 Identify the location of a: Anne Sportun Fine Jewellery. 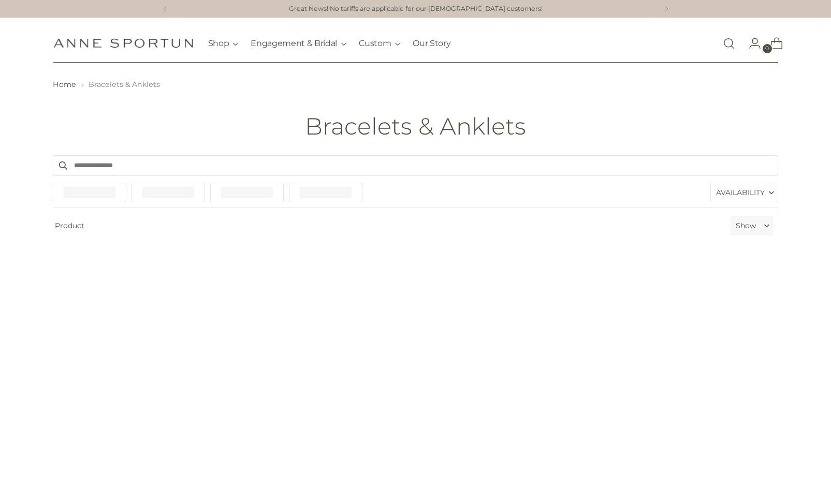
(123, 43).